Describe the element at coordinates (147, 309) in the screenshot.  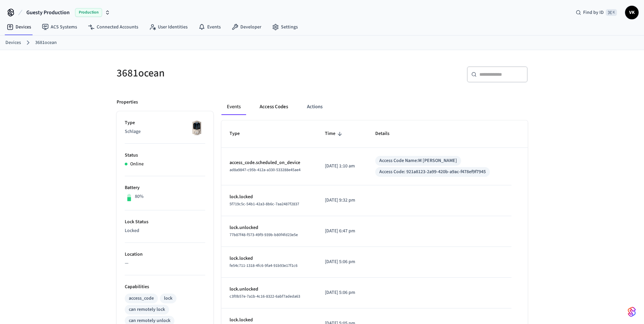
I see `div: can remotely lock` at that location.